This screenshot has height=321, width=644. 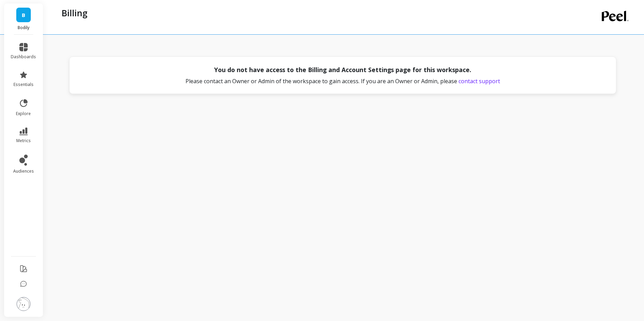 What do you see at coordinates (74, 13) in the screenshot?
I see `p: Billing` at bounding box center [74, 13].